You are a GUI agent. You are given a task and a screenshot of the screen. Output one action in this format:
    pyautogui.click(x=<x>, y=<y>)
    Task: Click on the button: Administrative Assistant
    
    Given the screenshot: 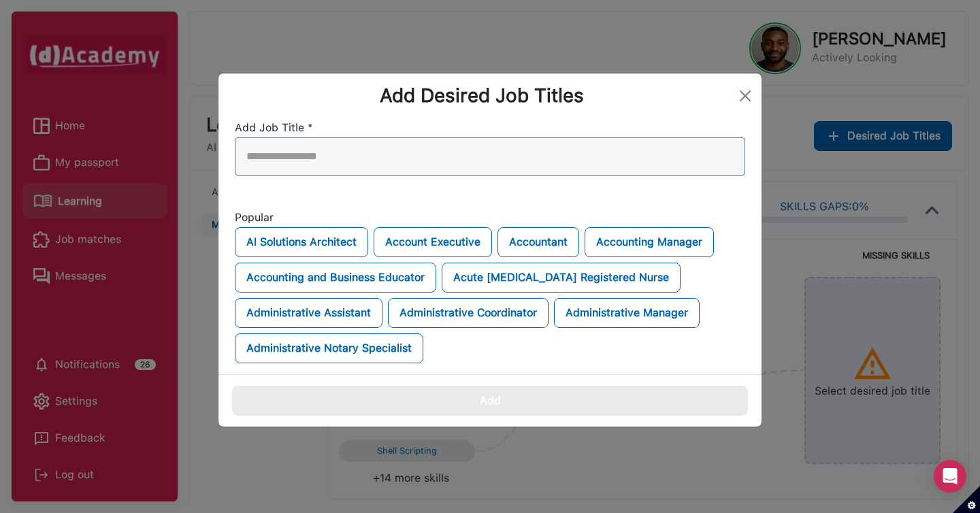 What is the action you would take?
    pyautogui.click(x=308, y=313)
    